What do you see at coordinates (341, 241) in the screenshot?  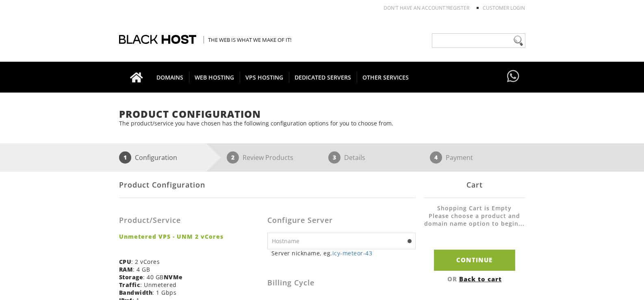 I see `input: Hostname` at bounding box center [341, 241].